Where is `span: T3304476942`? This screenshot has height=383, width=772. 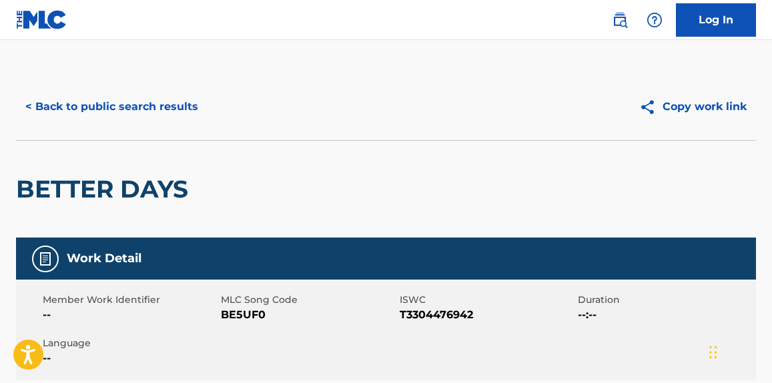 span: T3304476942 is located at coordinates (487, 315).